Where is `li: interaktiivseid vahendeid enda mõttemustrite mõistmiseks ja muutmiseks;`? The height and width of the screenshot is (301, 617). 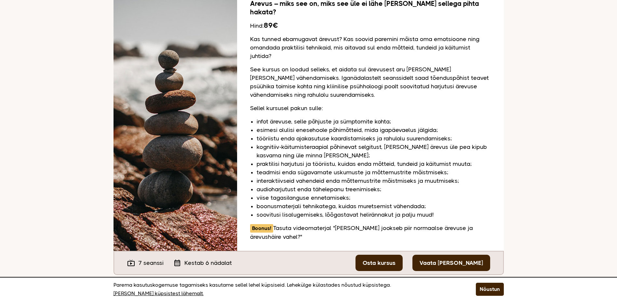
li: interaktiivseid vahendeid enda mõttemustrite mõistmiseks ja muutmiseks; is located at coordinates (374, 181).